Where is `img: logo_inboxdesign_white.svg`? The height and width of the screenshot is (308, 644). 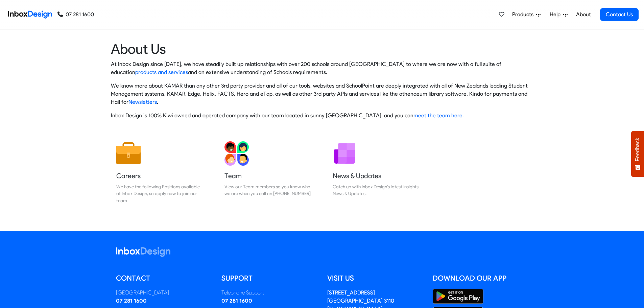
img: logo_inboxdesign_white.svg is located at coordinates (143, 252).